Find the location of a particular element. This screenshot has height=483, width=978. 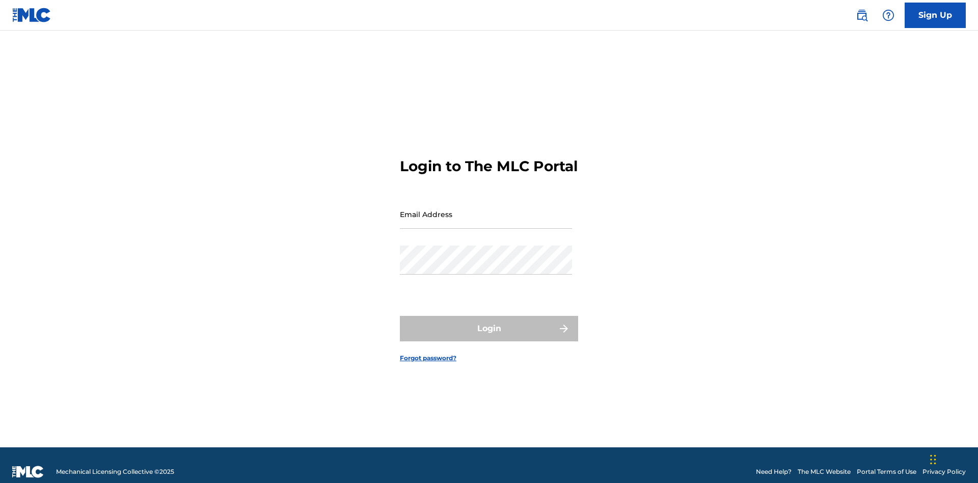

div: Help is located at coordinates (888, 15).